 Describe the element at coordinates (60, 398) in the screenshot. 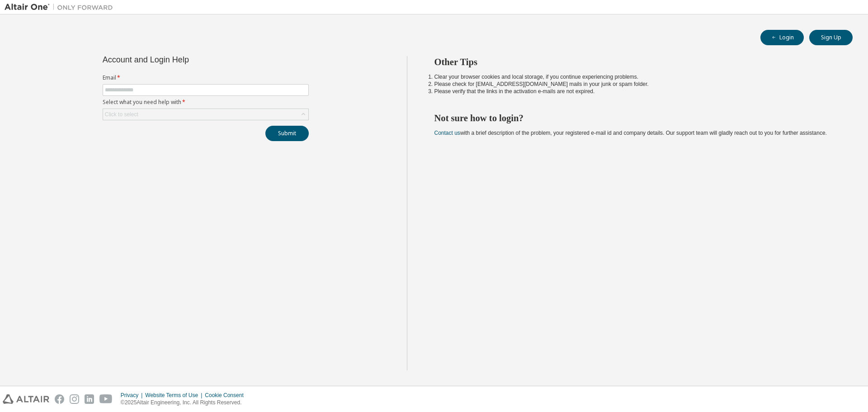

I see `img: facebook.svg` at that location.